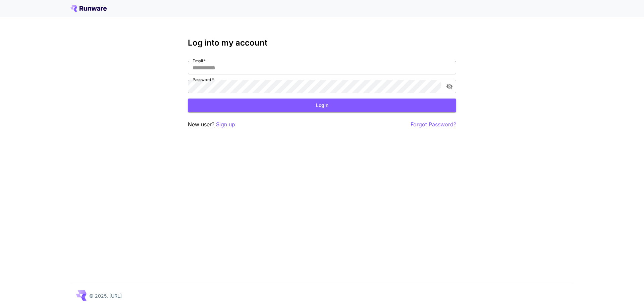 This screenshot has width=644, height=308. Describe the element at coordinates (322, 43) in the screenshot. I see `h3: Log into my account` at that location.